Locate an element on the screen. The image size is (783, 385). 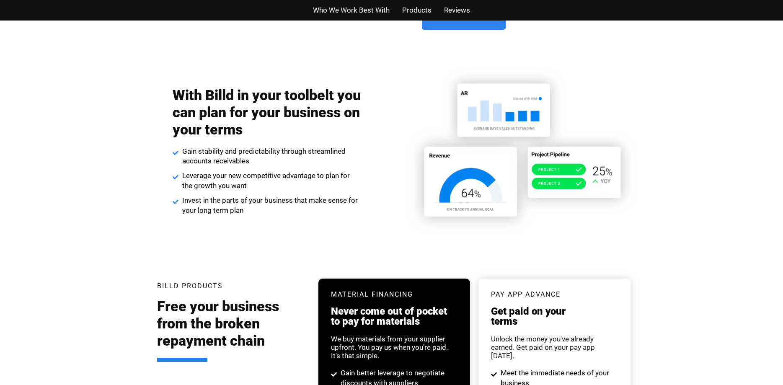
h3: Material Financing is located at coordinates (394, 295).